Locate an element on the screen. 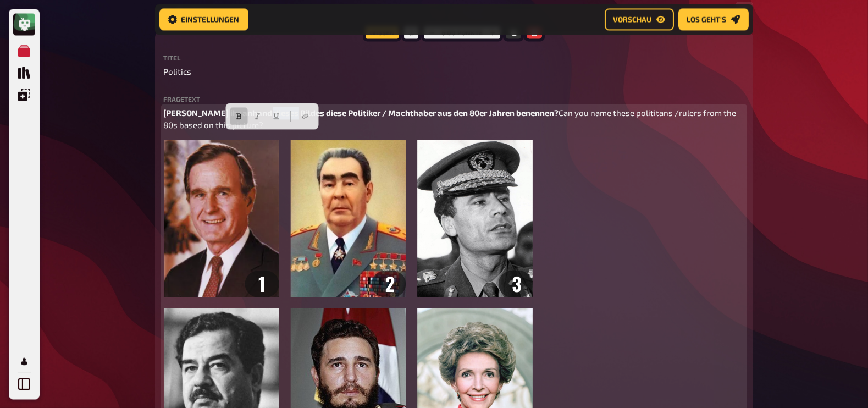  span: Politics is located at coordinates (177, 72).